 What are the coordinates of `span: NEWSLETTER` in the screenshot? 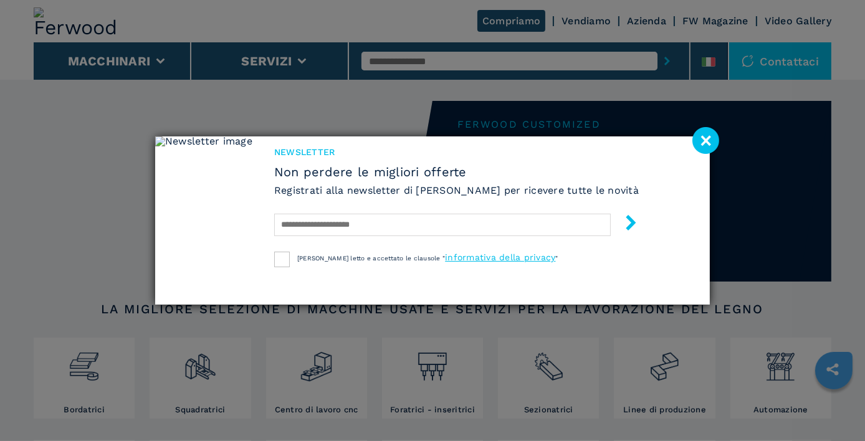 It's located at (456, 152).